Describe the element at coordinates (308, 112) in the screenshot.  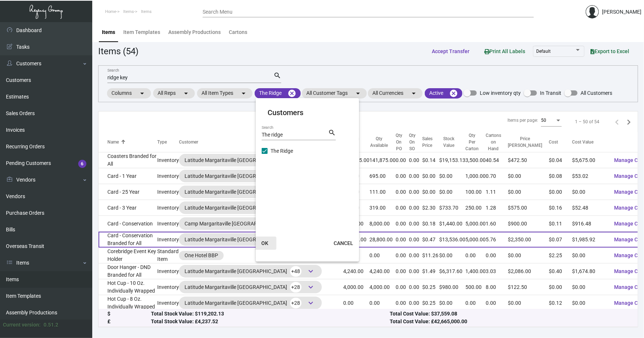
I see `mat-card-title: Customers` at that location.